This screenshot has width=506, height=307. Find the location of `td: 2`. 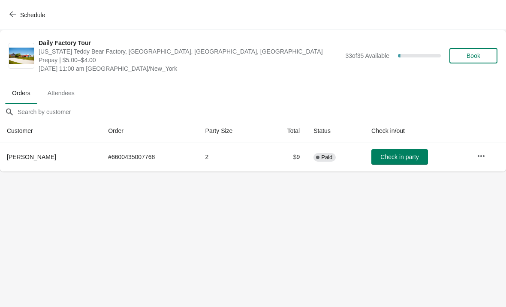

td: 2 is located at coordinates (232, 157).